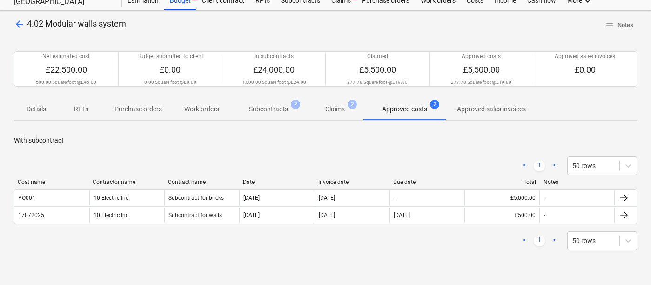  What do you see at coordinates (170, 56) in the screenshot?
I see `p: Budget submitted to client` at bounding box center [170, 56].